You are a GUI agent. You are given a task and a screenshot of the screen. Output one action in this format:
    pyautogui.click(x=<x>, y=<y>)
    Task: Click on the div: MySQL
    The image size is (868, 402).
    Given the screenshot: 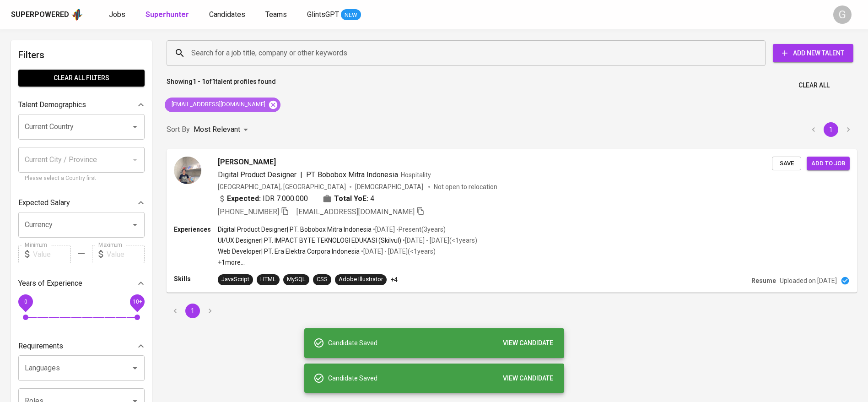 What is the action you would take?
    pyautogui.click(x=296, y=279)
    